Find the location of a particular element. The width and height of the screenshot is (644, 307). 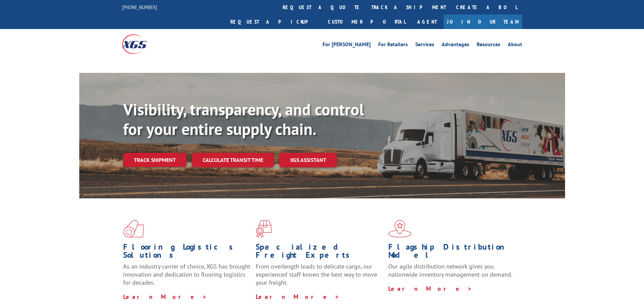

b: Visibility, transparency, and control for your entire supply chain. is located at coordinates (244, 119).